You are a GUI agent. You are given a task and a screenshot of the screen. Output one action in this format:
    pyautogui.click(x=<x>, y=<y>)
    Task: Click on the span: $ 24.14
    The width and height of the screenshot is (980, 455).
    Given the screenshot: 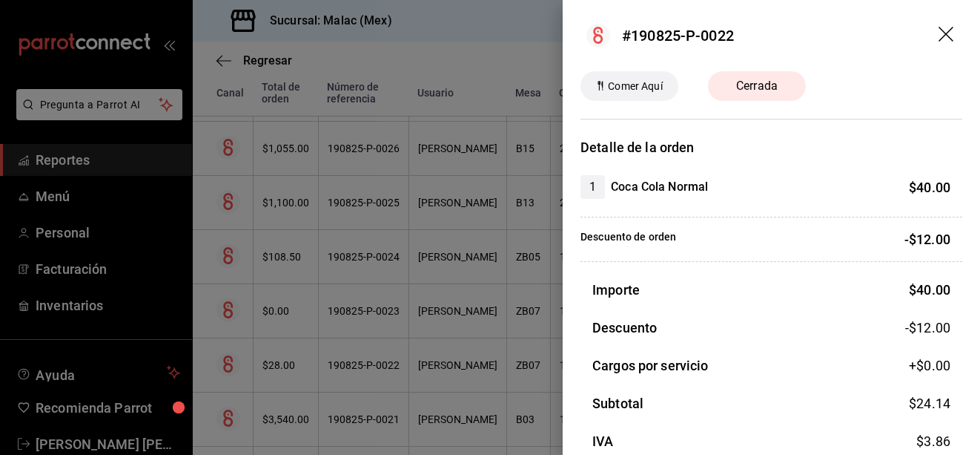 What is the action you would take?
    pyautogui.click(x=930, y=403)
    